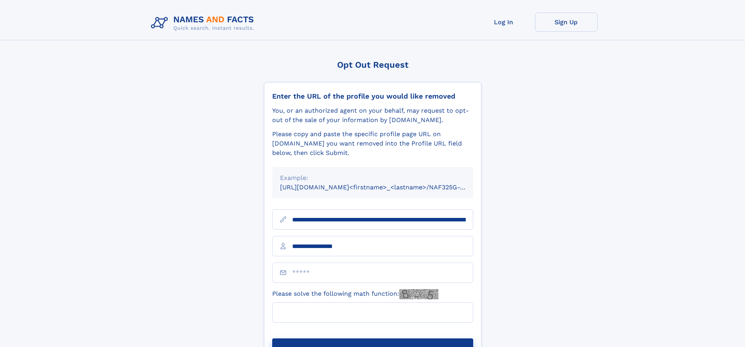  What do you see at coordinates (504, 22) in the screenshot?
I see `a: Log In` at bounding box center [504, 22].